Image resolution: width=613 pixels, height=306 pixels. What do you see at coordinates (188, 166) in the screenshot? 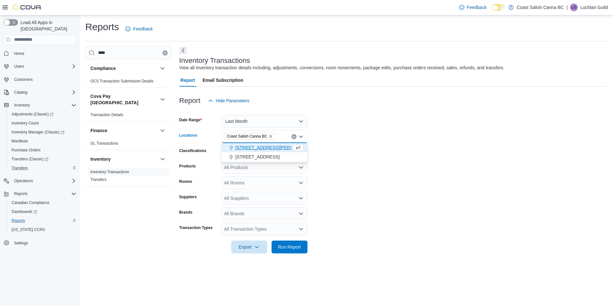
I see `label: Products` at bounding box center [188, 166].